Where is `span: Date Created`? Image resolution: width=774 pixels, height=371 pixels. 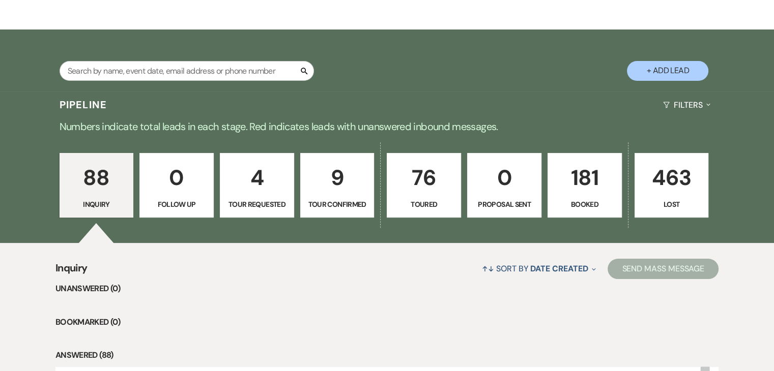
span: Date Created is located at coordinates (559, 269).